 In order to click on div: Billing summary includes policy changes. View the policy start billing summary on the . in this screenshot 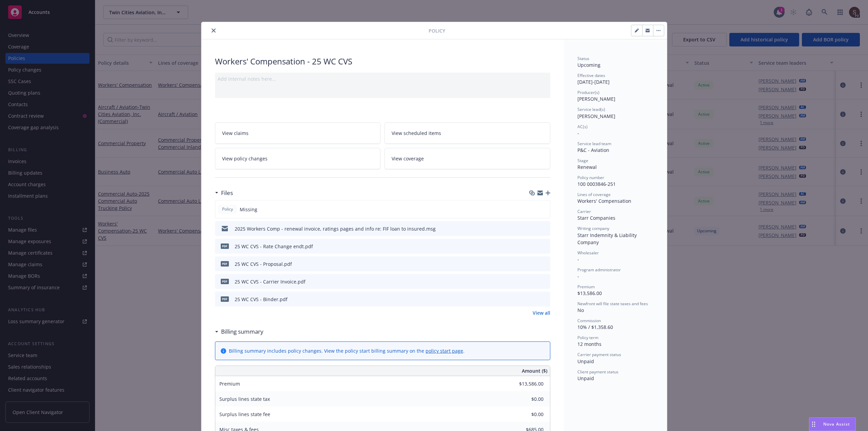, I will do `click(347, 351)`.